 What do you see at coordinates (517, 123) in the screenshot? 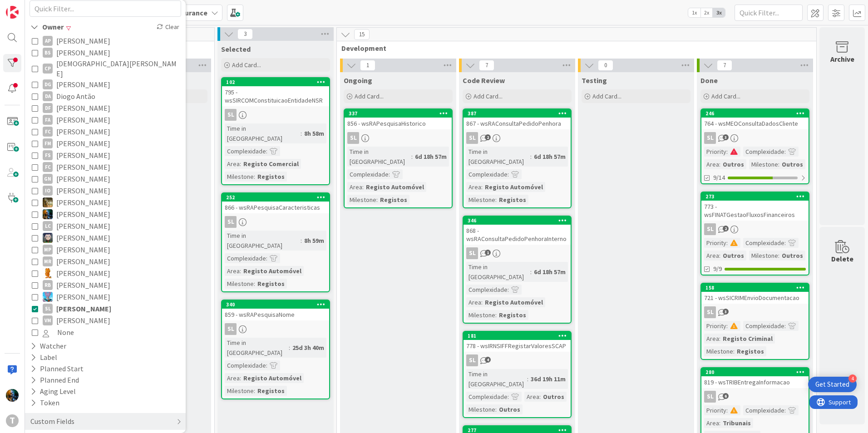
I see `div: 867 - wsRAConsultaPedidoPenhora` at bounding box center [517, 123].